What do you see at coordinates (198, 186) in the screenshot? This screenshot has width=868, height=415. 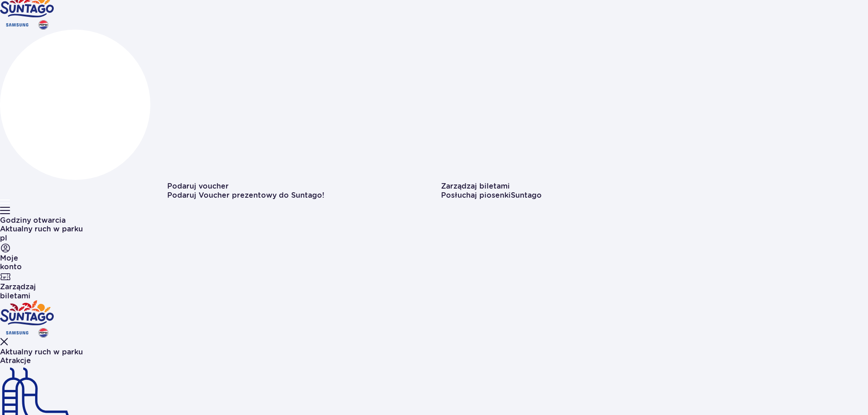 I see `span: Podaruj voucher` at bounding box center [198, 186].